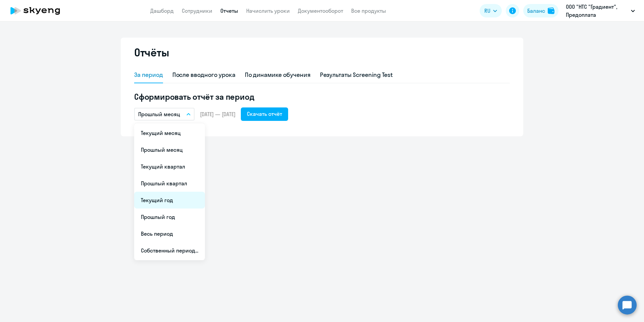  Describe the element at coordinates (541, 11) in the screenshot. I see `button: Балансbalance` at that location.